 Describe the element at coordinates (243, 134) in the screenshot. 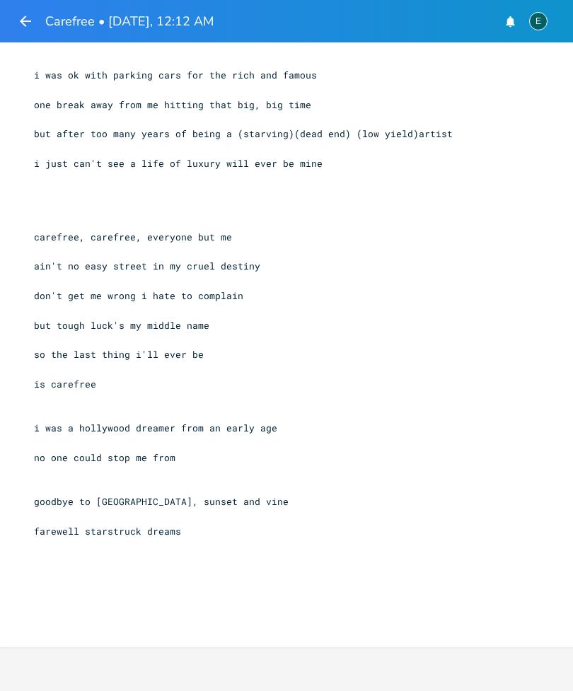

I see `span: but after too many years of being a (starving)(dead end) (low yield)artist` at that location.